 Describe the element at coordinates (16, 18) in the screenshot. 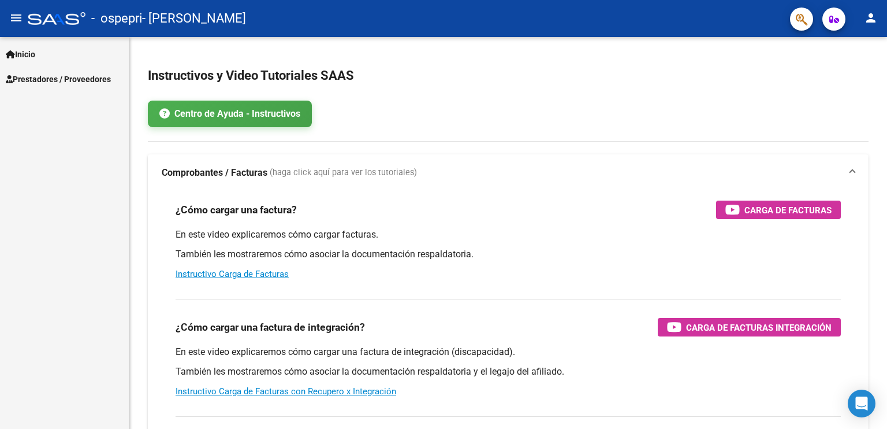

I see `mat-icon: menu` at that location.